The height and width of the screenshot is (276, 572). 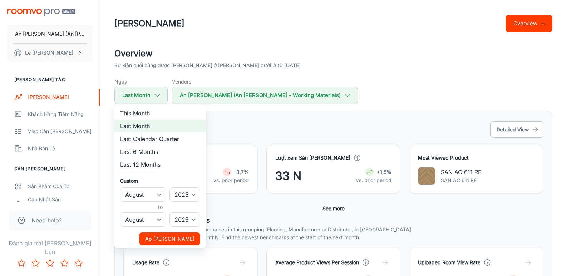 What do you see at coordinates (160, 126) in the screenshot?
I see `li: Last Month` at bounding box center [160, 126].